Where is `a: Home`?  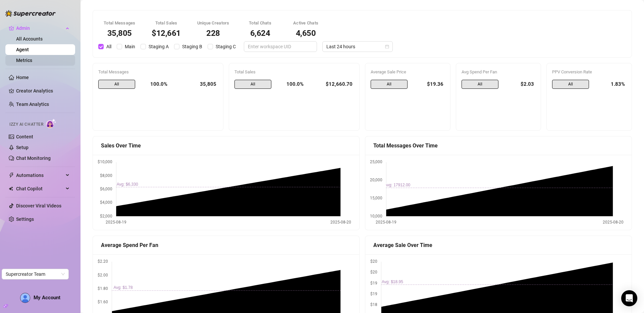
a: Home is located at coordinates (22, 78).